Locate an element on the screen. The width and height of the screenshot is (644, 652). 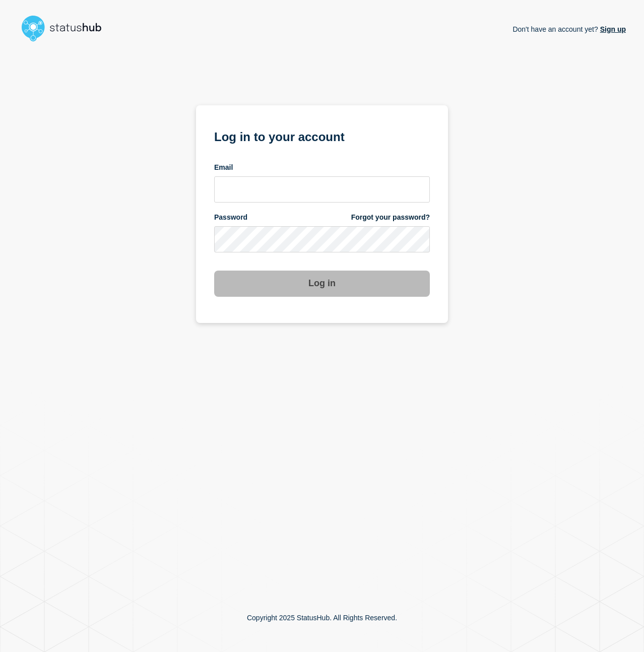
span: Email is located at coordinates (223, 167).